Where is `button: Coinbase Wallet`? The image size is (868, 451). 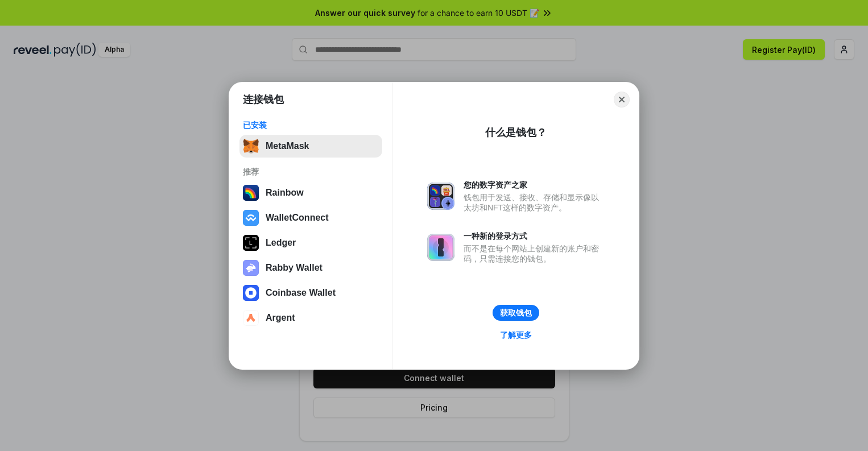 button: Coinbase Wallet is located at coordinates (310, 293).